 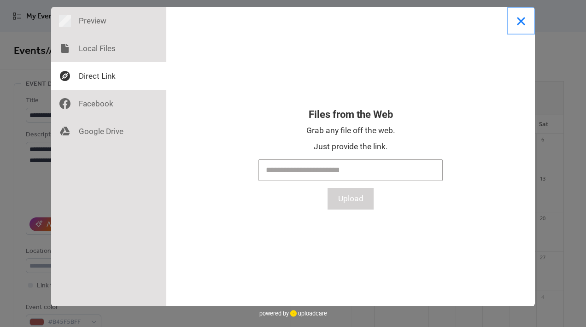 I want to click on div: Grab any file off the web., so click(x=351, y=130).